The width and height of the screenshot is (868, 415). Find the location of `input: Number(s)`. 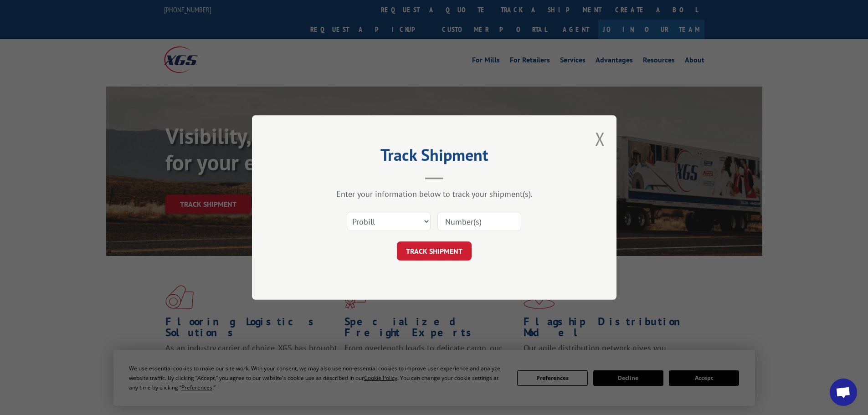

input: Number(s) is located at coordinates (479, 221).